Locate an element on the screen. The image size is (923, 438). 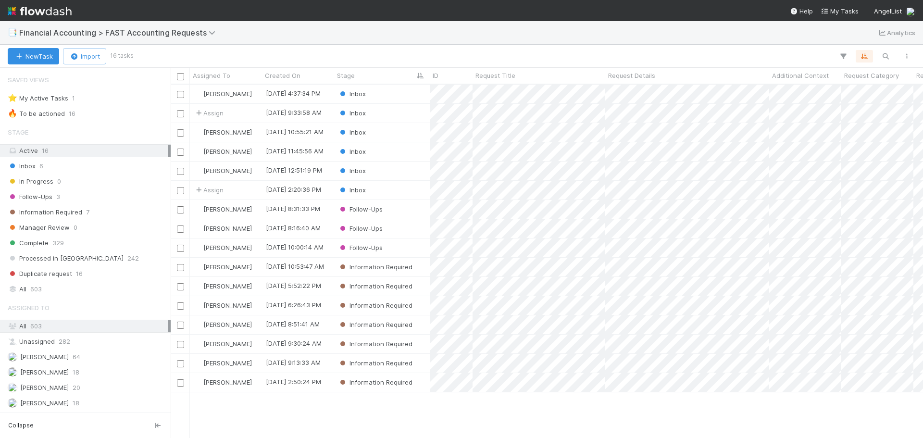
button: NewTask is located at coordinates (33, 56).